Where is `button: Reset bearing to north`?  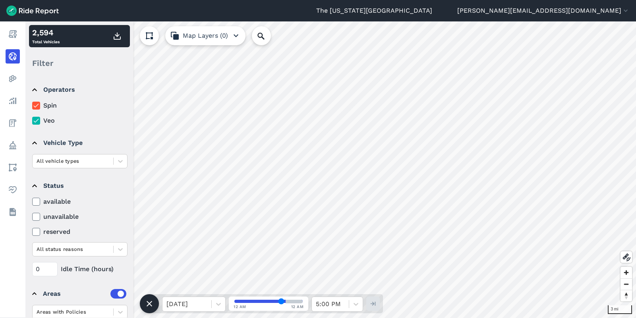 button: Reset bearing to north is located at coordinates (626, 295).